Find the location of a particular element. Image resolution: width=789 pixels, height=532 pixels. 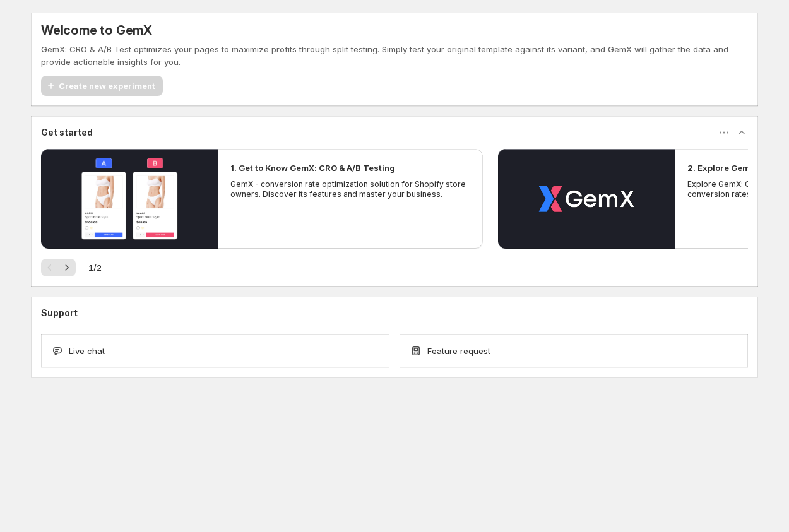

h5: Welcome to GemX is located at coordinates (96, 30).